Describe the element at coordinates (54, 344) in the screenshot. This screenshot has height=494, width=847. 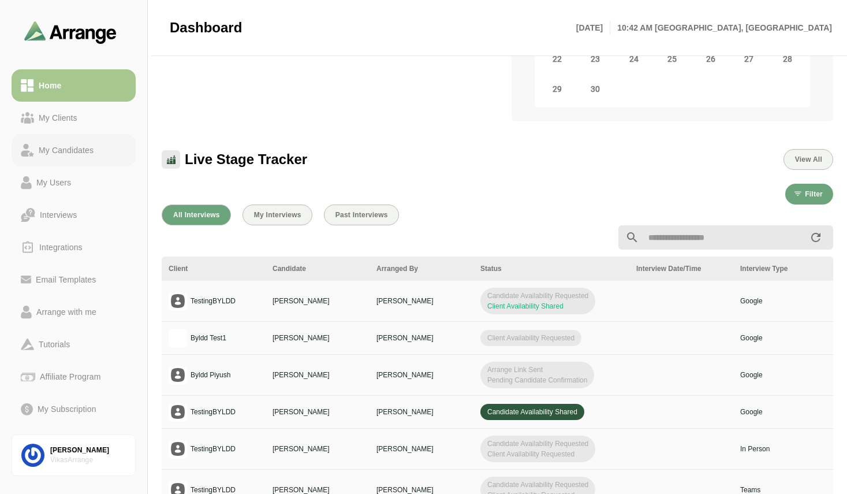
I see `div: Tutorials` at that location.